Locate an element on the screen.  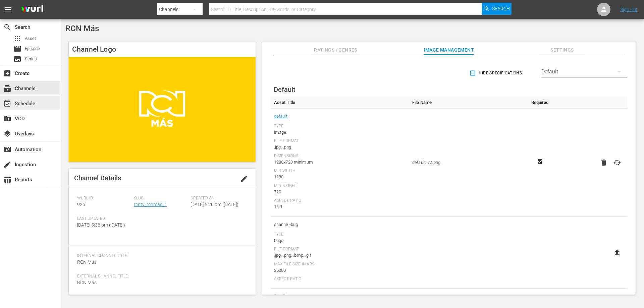
a: Sign Out is located at coordinates (629, 9).